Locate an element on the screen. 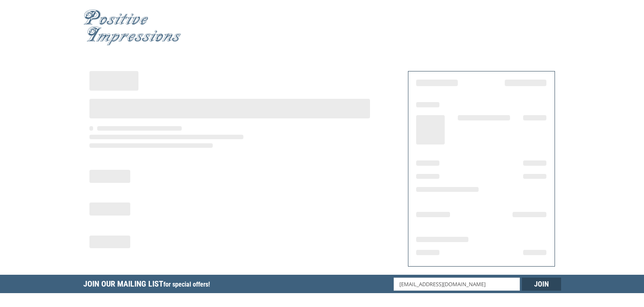  a: Positive Impressions is located at coordinates (132, 27).